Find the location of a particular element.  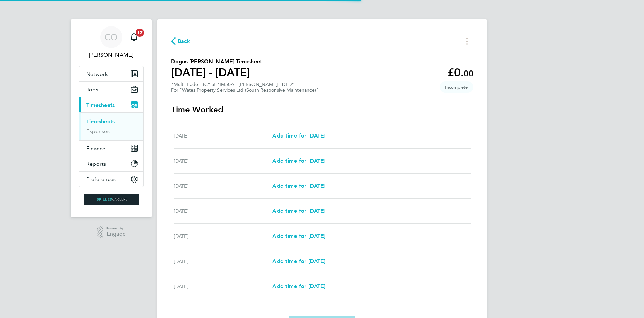

span: Finance is located at coordinates (96, 148).